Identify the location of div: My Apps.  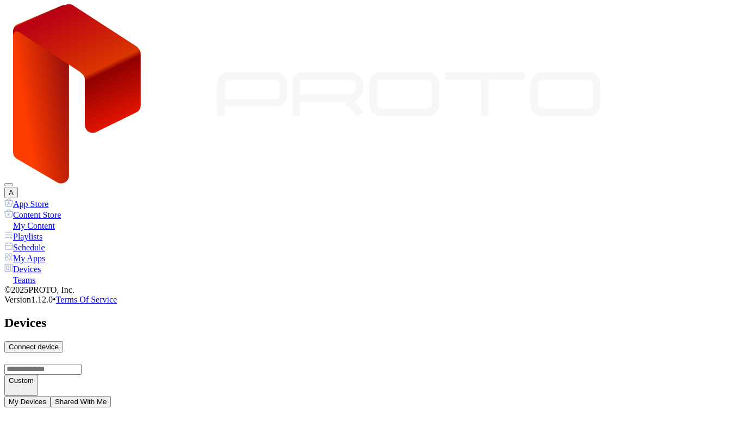
(375, 258).